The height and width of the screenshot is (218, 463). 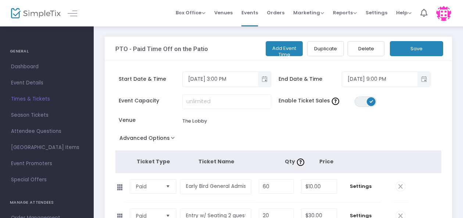 I want to click on button: Select, so click(x=168, y=187).